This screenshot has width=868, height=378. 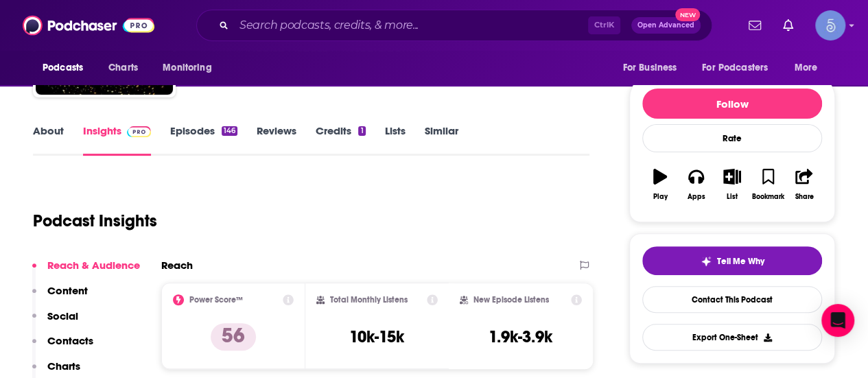 What do you see at coordinates (89, 26) in the screenshot?
I see `img: Podchaser - Follow, Share and Rate Podcasts` at bounding box center [89, 26].